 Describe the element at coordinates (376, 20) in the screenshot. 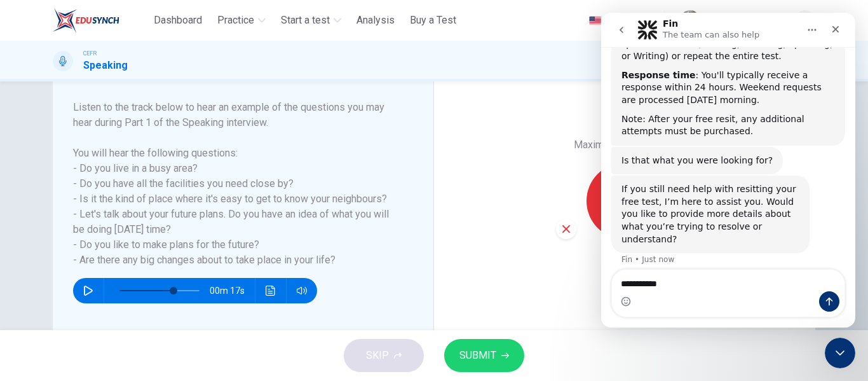

I see `span: Analysis` at that location.